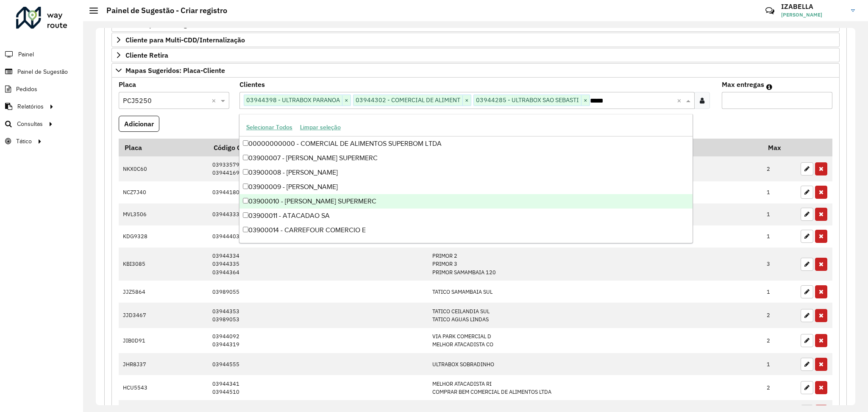  Describe the element at coordinates (139, 124) in the screenshot. I see `button: Adicionar` at that location.